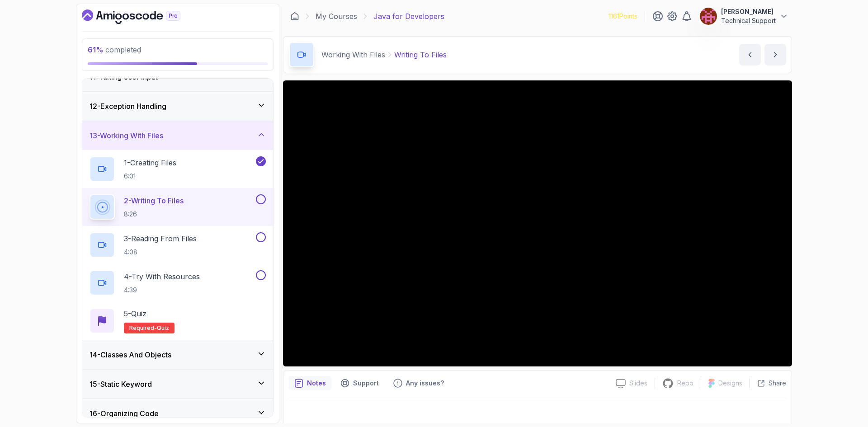 The height and width of the screenshot is (427, 868). Describe the element at coordinates (160, 239) in the screenshot. I see `p: 3 - Reading From Files` at that location.